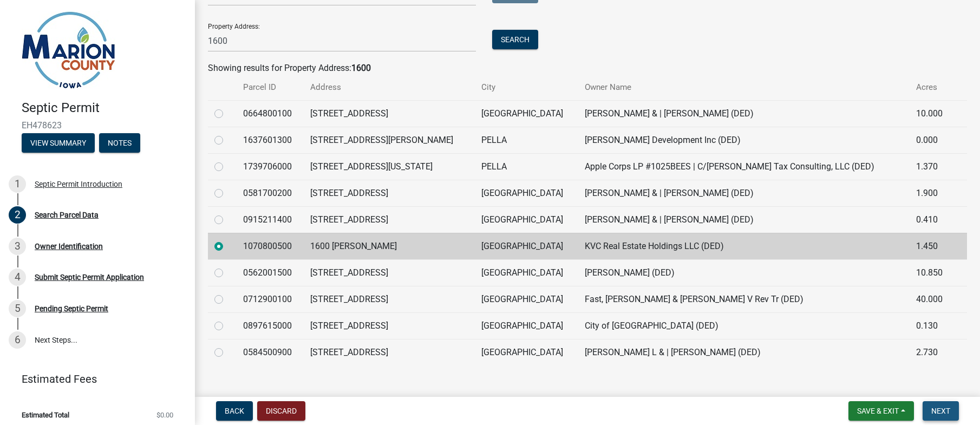  I want to click on td: 0897615000, so click(270, 326).